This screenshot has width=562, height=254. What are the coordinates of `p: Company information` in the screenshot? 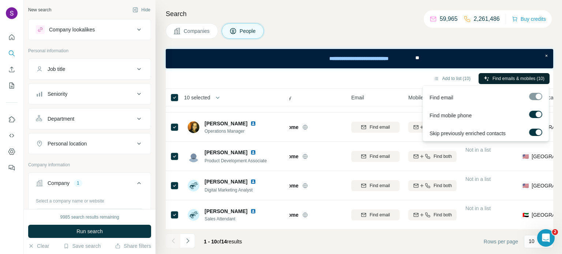 It's located at (90, 165).